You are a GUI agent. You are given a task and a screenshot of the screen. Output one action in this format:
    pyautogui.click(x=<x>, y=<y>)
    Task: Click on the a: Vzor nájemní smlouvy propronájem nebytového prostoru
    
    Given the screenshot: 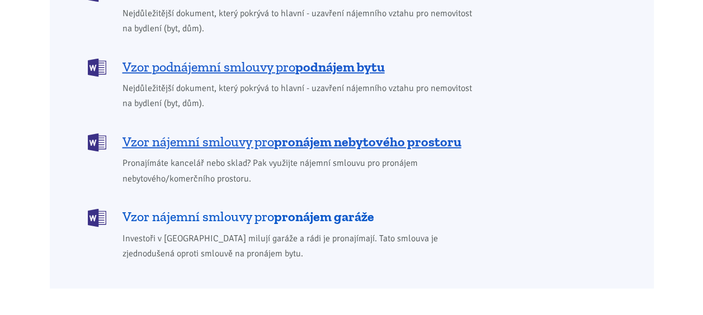 What is the action you would take?
    pyautogui.click(x=284, y=142)
    